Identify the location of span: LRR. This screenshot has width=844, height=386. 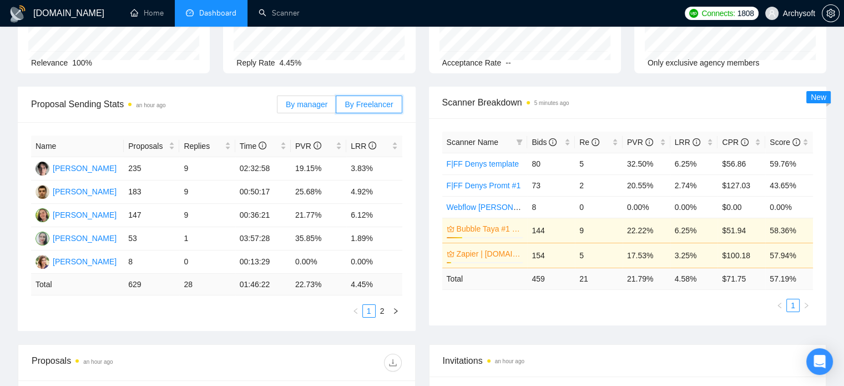
(688, 142).